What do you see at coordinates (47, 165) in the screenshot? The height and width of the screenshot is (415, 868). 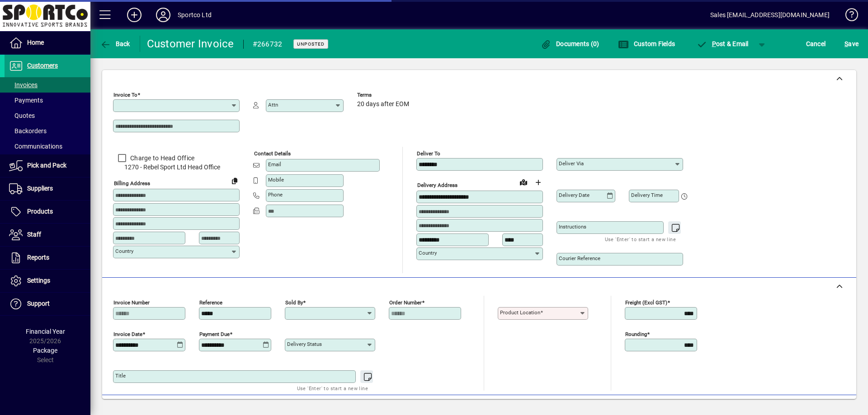 I see `a: Pick and Pack` at bounding box center [47, 165].